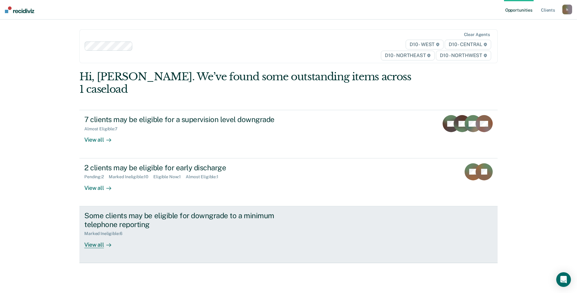 Image resolution: width=577 pixels, height=293 pixels. Describe the element at coordinates (192, 220) in the screenshot. I see `div: Some clients may be eligible for downgrade to a minimum telephone reporting` at that location.